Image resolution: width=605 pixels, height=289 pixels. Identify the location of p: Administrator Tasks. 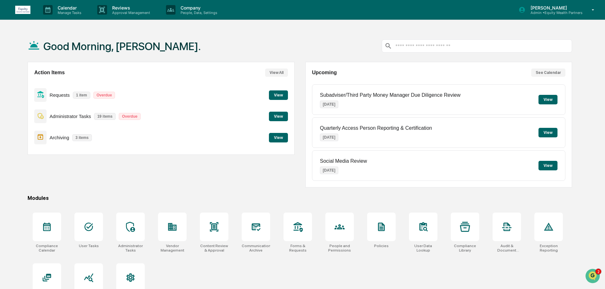
(70, 116).